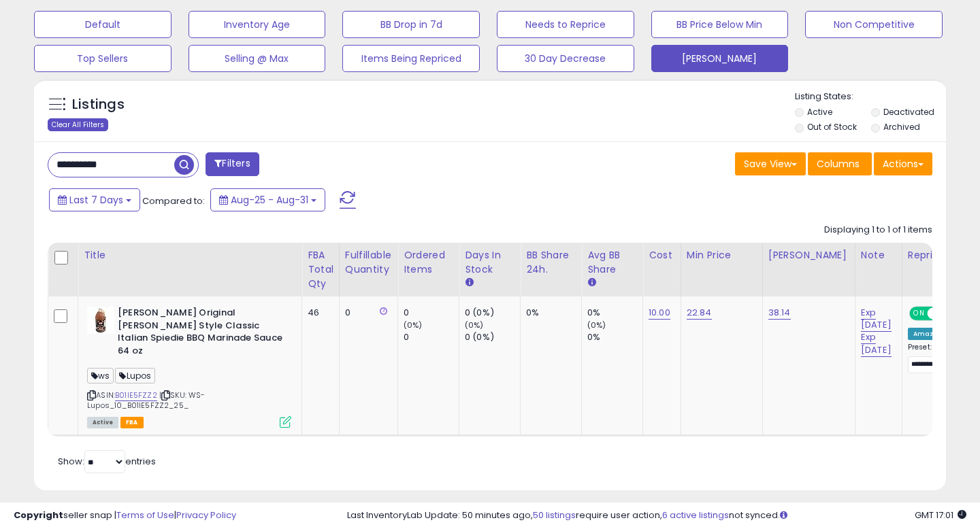  I want to click on div: FBA Total Qty, so click(320, 270).